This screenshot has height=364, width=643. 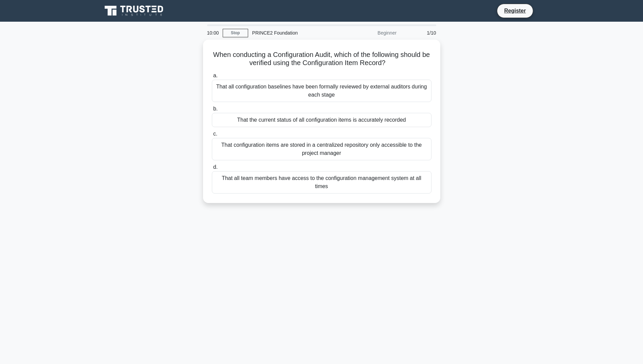 I want to click on div: 10:00, so click(x=213, y=33).